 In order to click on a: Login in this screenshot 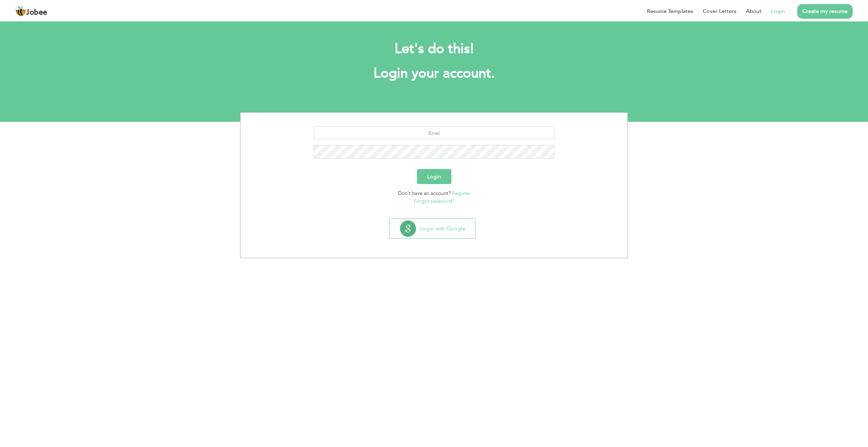, I will do `click(778, 11)`.